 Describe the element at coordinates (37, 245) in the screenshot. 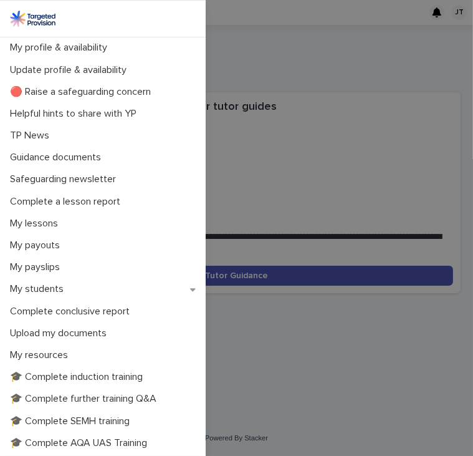

I see `p: My payouts` at that location.